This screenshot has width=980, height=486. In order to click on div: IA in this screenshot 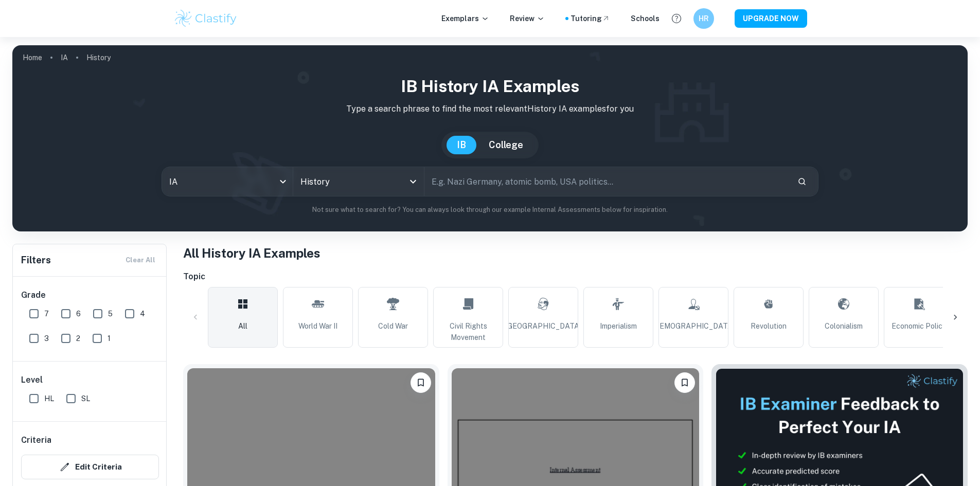, I will do `click(227, 181)`.